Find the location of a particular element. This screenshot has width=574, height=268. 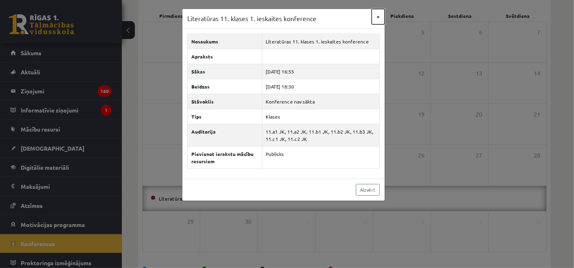

td: Konference nav sākta is located at coordinates (321, 101).